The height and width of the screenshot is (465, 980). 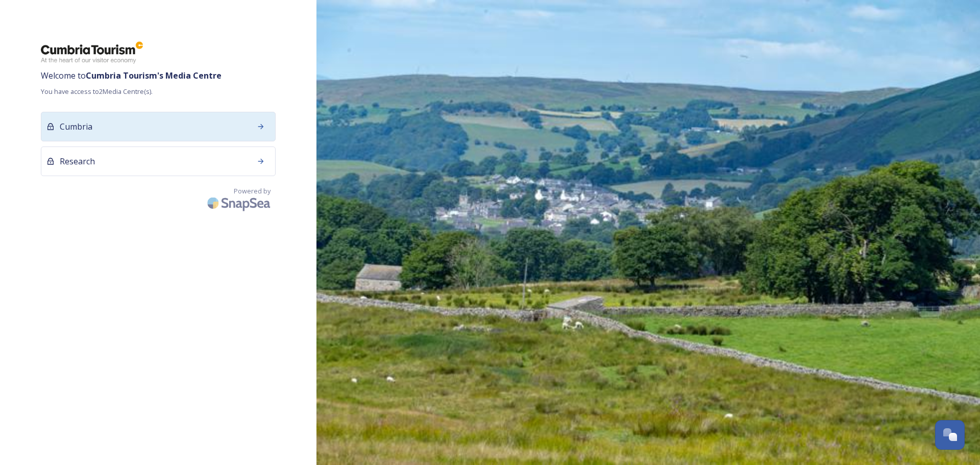 What do you see at coordinates (77, 161) in the screenshot?
I see `span: Research` at bounding box center [77, 161].